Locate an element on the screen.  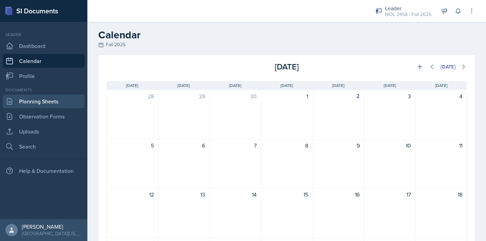
div: 30 is located at coordinates (235, 96).